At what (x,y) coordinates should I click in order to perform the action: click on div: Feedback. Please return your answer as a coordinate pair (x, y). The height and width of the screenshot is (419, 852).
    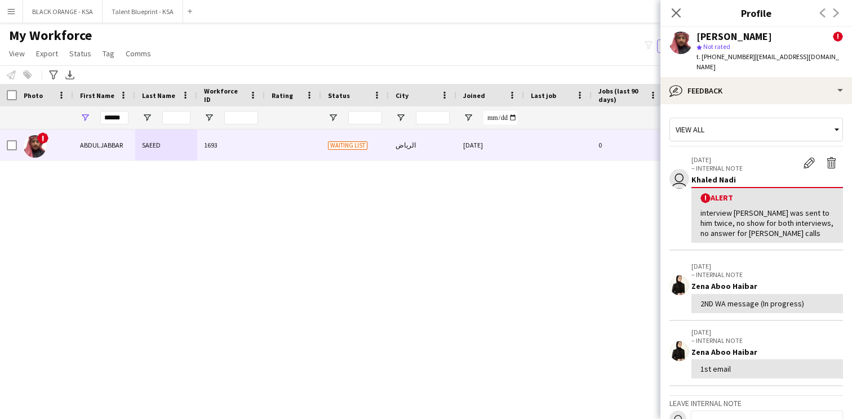
    Looking at the image, I should click on (757, 91).